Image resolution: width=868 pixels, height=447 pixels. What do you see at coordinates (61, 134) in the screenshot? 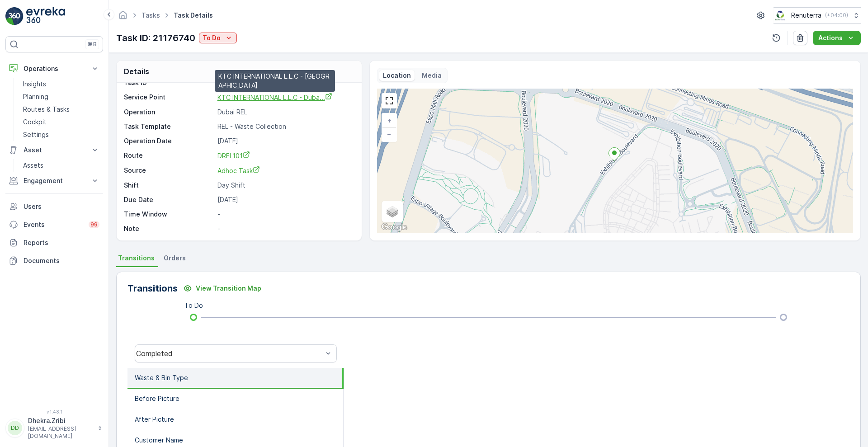
I see `a: Settings` at bounding box center [61, 134].